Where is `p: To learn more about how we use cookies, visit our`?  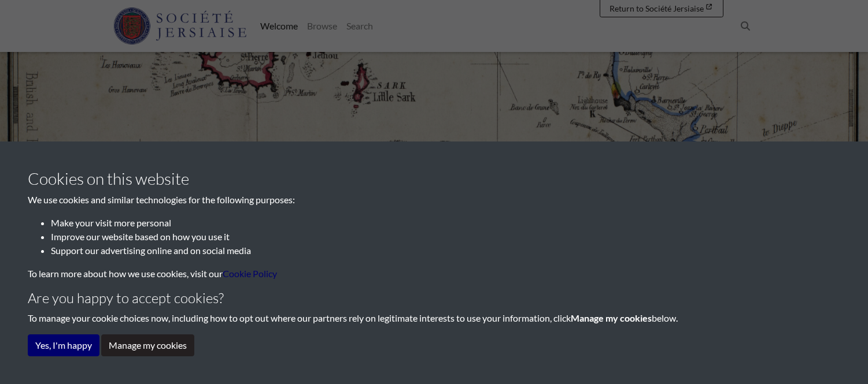
p: To learn more about how we use cookies, visit our is located at coordinates (434, 274).